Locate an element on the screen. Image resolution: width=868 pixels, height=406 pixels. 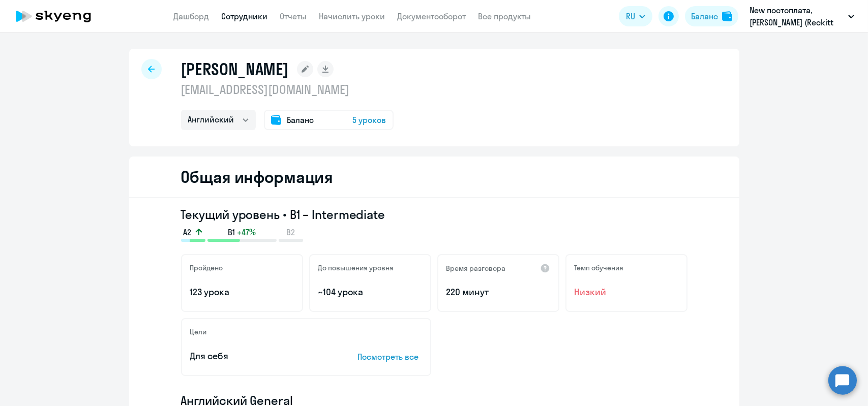
span: B2 is located at coordinates (290, 232).